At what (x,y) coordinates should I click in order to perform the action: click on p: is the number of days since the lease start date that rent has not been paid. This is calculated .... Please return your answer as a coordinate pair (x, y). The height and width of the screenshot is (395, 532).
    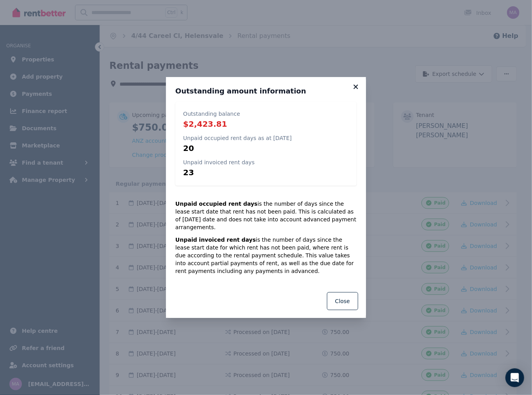
    Looking at the image, I should click on (266, 215).